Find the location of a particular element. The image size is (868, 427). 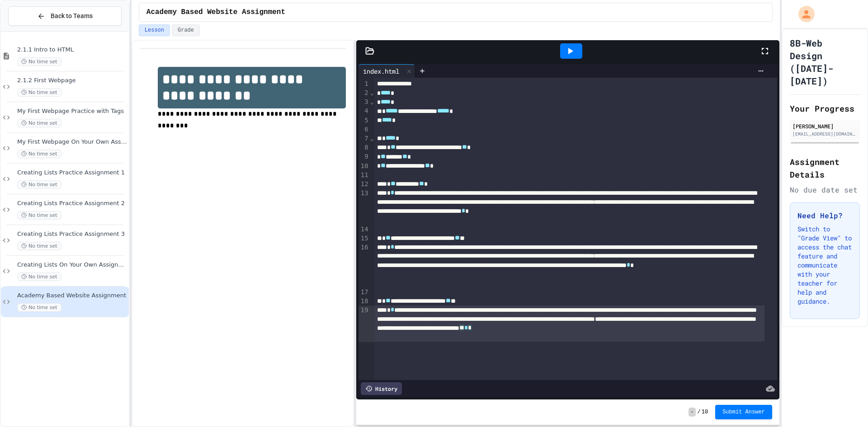

span: 2.1.2 First Webpage is located at coordinates (72, 80).